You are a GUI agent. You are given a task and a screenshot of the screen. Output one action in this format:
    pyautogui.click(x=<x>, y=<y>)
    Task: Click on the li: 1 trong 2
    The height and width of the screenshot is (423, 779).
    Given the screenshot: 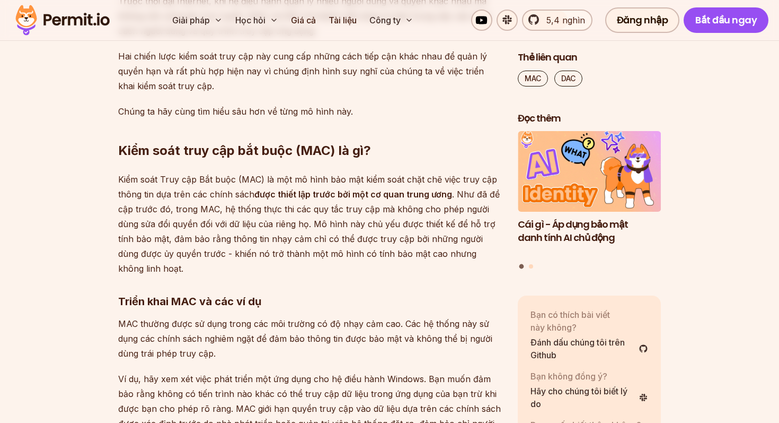 What is the action you would take?
    pyautogui.click(x=590, y=195)
    